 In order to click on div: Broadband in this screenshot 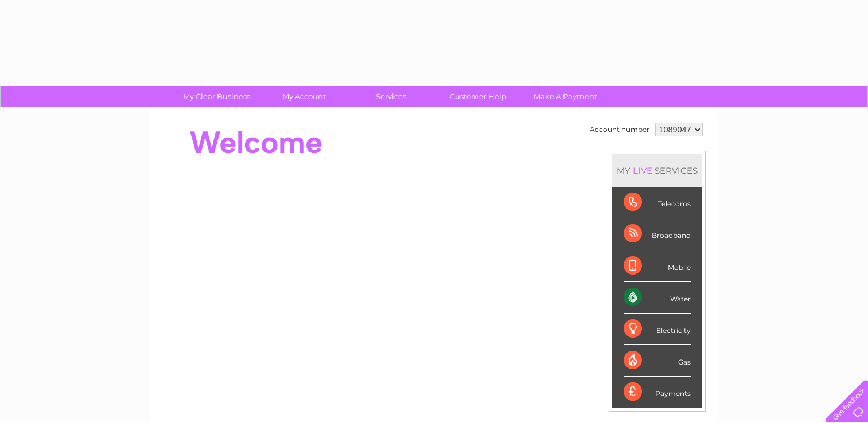, I will do `click(657, 234)`.